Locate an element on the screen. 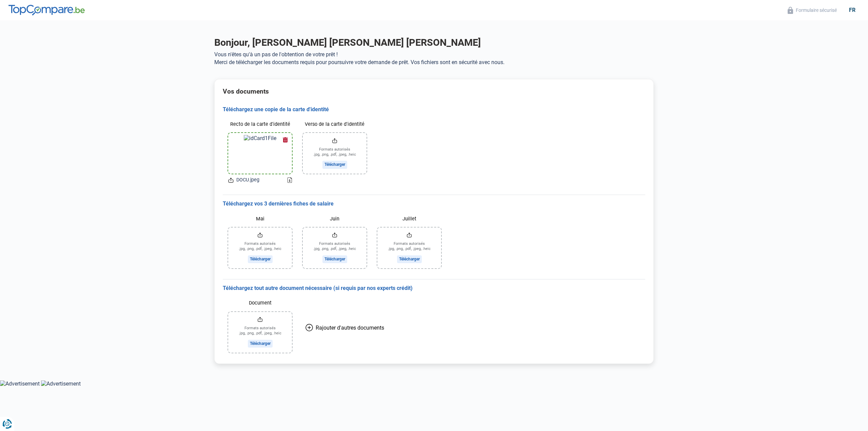  label: Document is located at coordinates (260, 303).